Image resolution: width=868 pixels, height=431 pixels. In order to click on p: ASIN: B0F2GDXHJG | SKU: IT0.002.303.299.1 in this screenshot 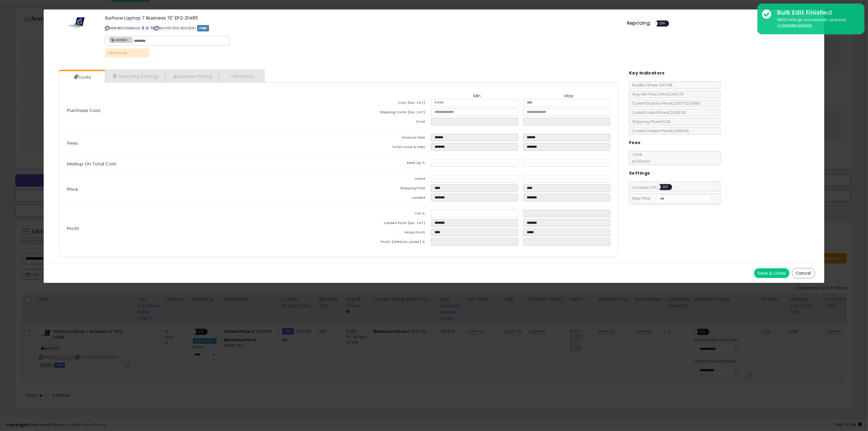, I will do `click(361, 28)`.